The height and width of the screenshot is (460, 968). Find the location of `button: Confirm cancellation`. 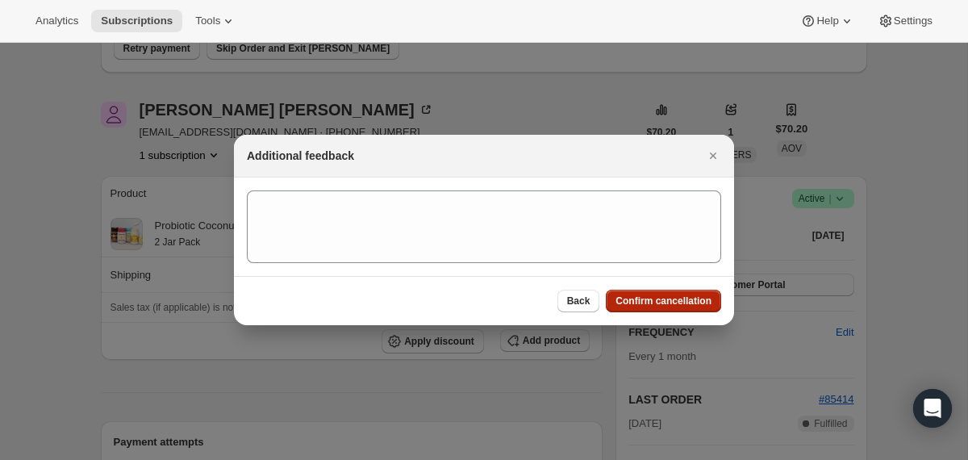

button: Confirm cancellation is located at coordinates (663, 301).